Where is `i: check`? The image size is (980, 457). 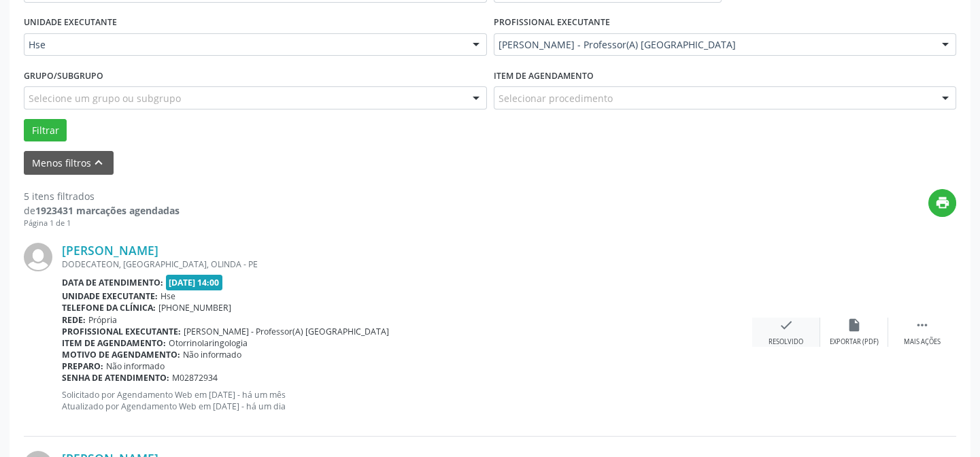
i: check is located at coordinates (786, 325).